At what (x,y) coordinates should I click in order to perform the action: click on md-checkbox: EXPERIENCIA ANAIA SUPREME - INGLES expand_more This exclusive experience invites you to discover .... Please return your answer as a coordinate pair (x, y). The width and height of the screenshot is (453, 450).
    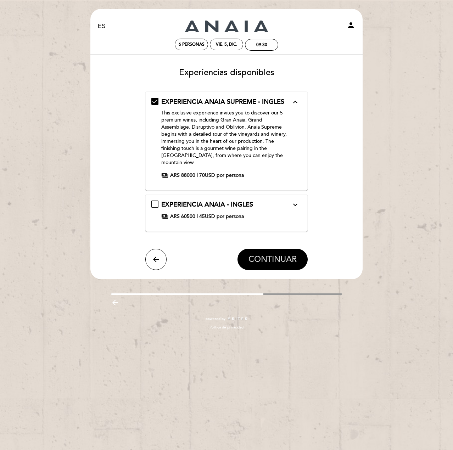
    Looking at the image, I should click on (227, 138).